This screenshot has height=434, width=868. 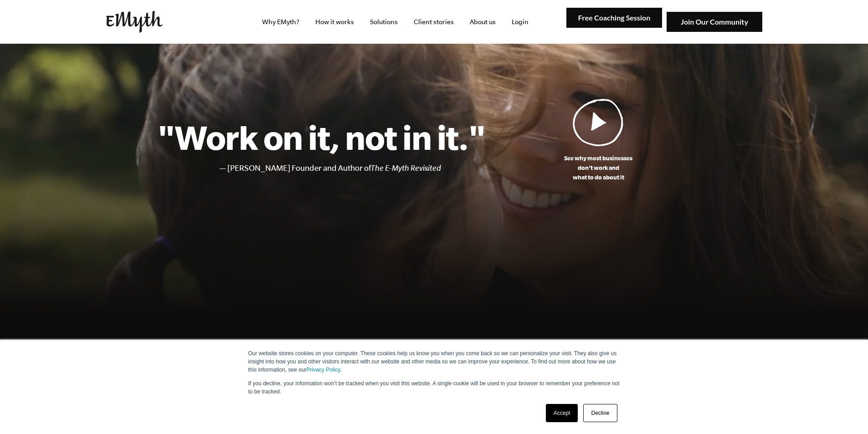 What do you see at coordinates (323, 370) in the screenshot?
I see `a: Privacy Policy` at bounding box center [323, 370].